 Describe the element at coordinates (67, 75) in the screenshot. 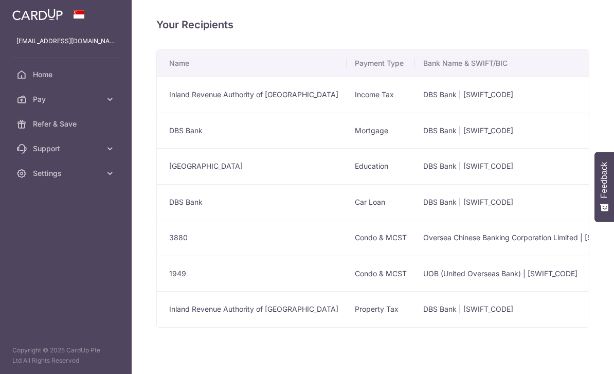

I see `span: Home` at that location.